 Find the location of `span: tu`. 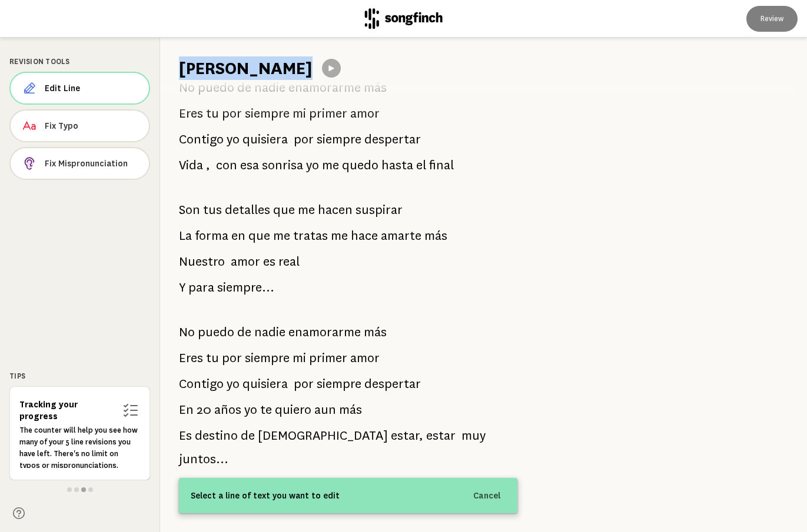

span: tu is located at coordinates (213, 113).